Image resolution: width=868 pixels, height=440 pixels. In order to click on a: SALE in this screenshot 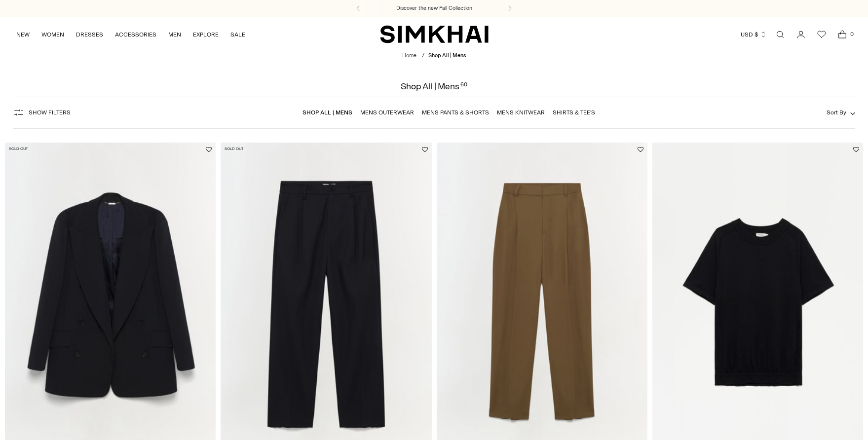, I will do `click(238, 34)`.